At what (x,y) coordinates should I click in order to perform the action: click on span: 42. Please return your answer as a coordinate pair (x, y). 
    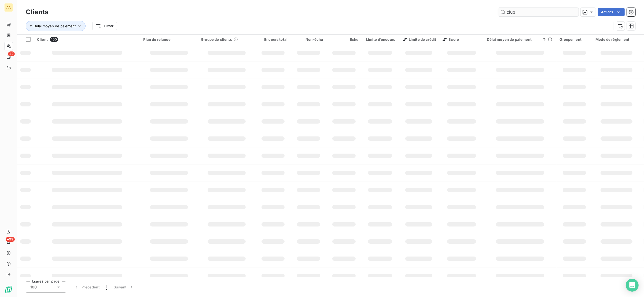
    Looking at the image, I should click on (11, 54).